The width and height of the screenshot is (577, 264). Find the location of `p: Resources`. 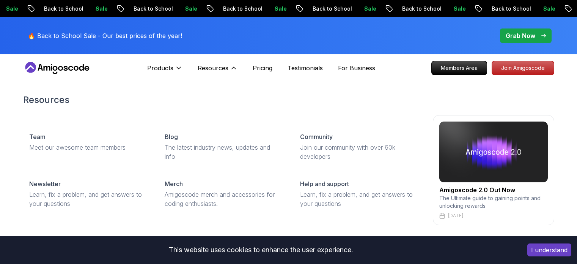

p: Resources is located at coordinates (213, 68).